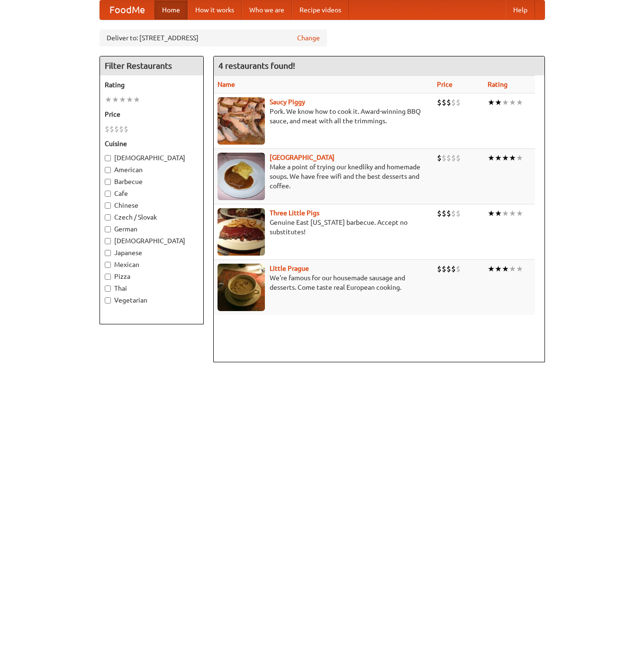  Describe the element at coordinates (108, 253) in the screenshot. I see `input: Japanese` at that location.